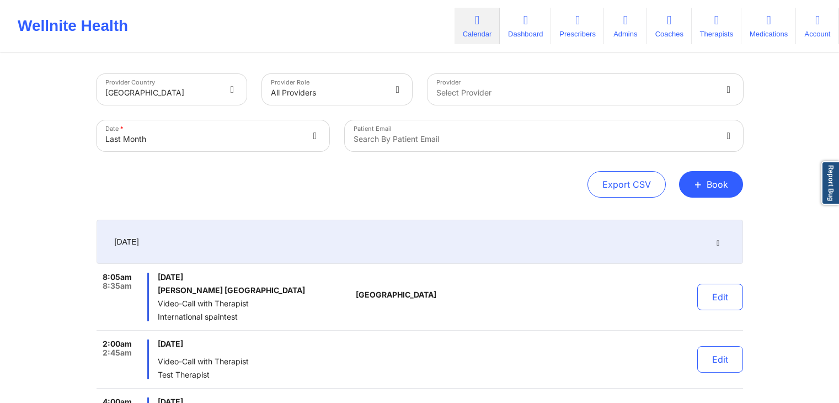  I want to click on a: Account, so click(818, 26).